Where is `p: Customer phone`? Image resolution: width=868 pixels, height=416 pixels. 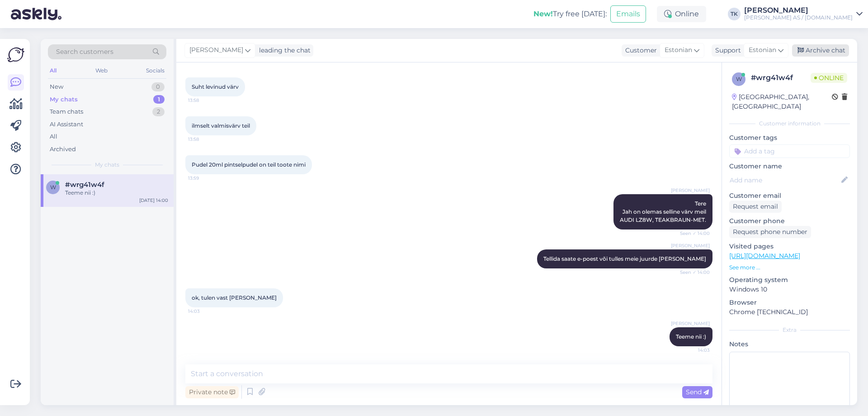 p: Customer phone is located at coordinates (789, 221).